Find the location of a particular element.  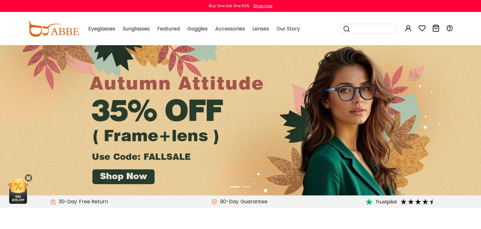

span: Accessories is located at coordinates (230, 28).